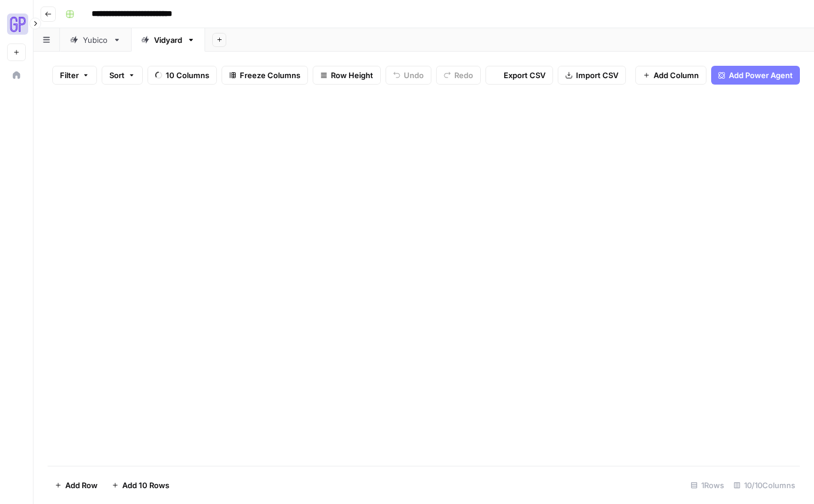  I want to click on button: Redo, so click(458, 75).